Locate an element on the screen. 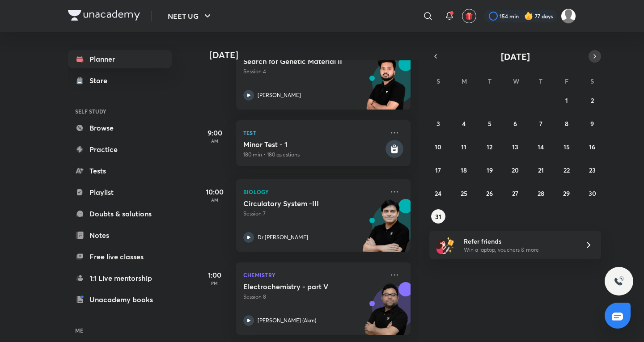 Image resolution: width=644 pixels, height=342 pixels. p: Session 4 is located at coordinates (314, 72).